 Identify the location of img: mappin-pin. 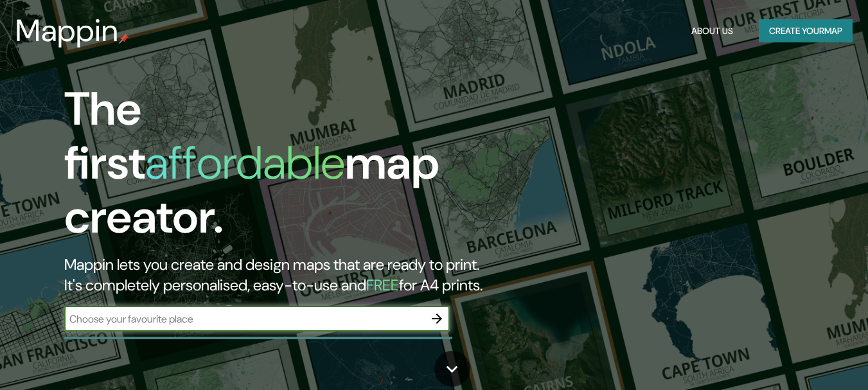
(124, 39).